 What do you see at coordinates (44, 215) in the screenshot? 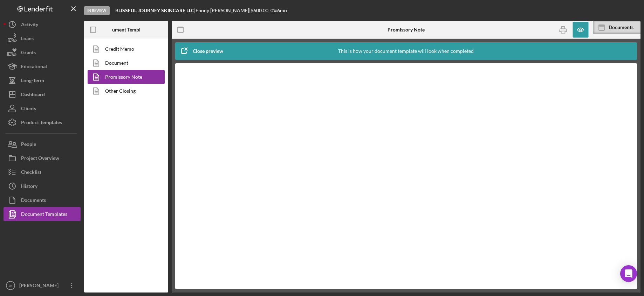
I see `div: Document Templates` at bounding box center [44, 215].